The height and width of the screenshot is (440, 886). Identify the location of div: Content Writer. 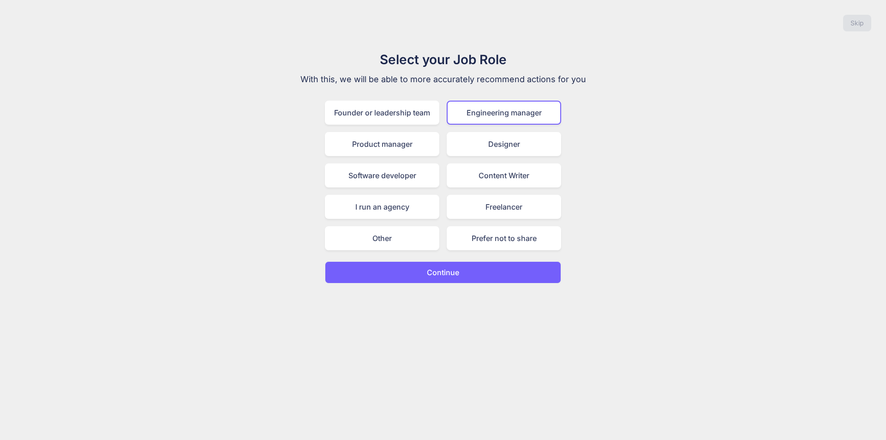
(504, 175).